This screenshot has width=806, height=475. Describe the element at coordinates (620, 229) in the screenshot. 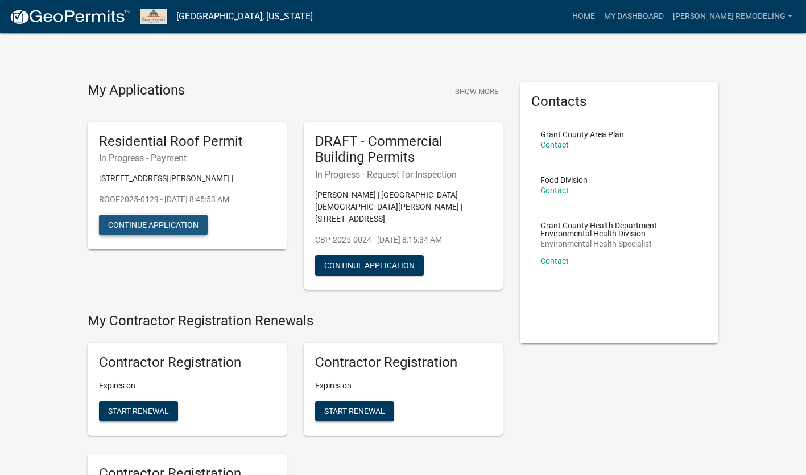

I see `p: Grant County Health Department - Environmental Health Division` at that location.